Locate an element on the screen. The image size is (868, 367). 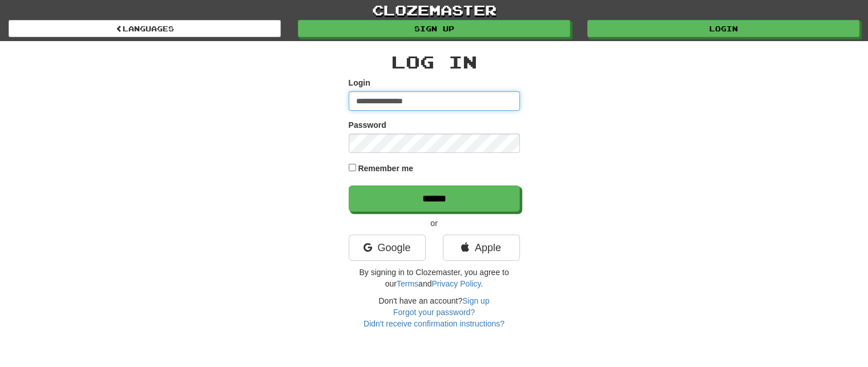
a: Login is located at coordinates (723, 28).